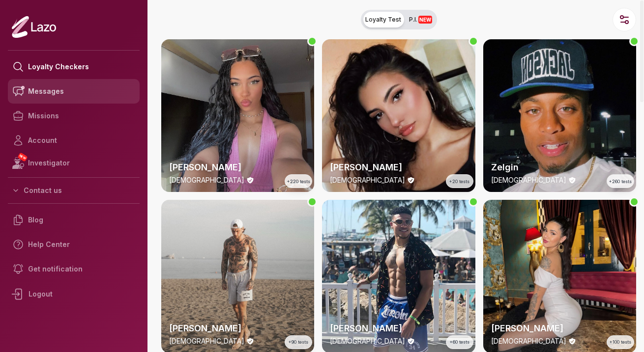  What do you see at coordinates (74, 116) in the screenshot?
I see `a: Missions` at bounding box center [74, 116].